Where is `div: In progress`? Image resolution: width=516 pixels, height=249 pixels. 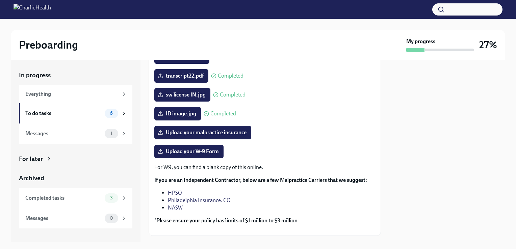
div: In progress is located at coordinates (76, 75).